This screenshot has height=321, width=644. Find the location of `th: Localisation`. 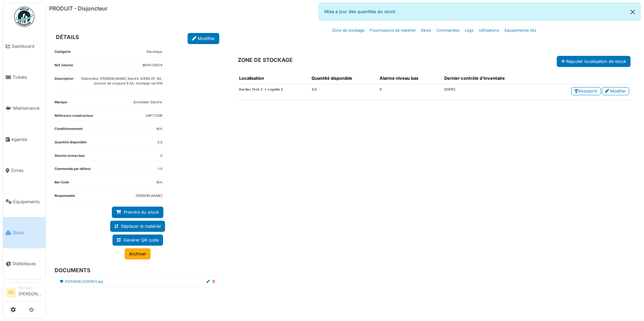

th: Localisation is located at coordinates (272, 78).